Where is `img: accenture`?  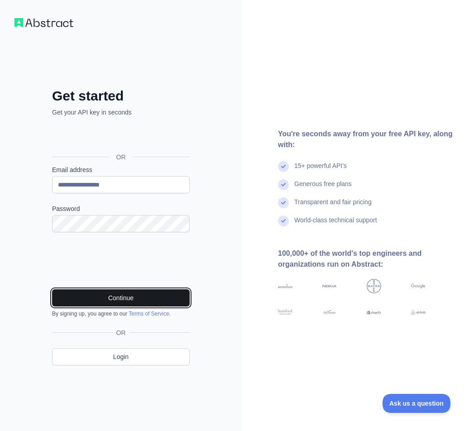 img: accenture is located at coordinates (285, 286).